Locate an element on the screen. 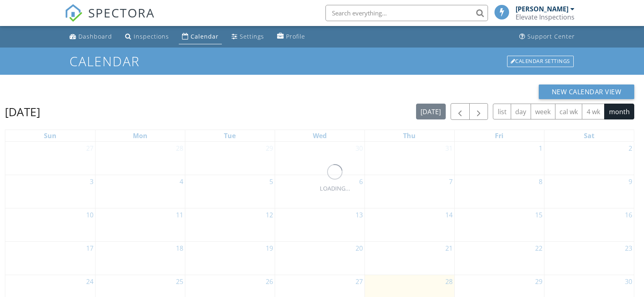 The height and width of the screenshot is (297, 644). td: Go to August 14, 2025 is located at coordinates (409, 225).